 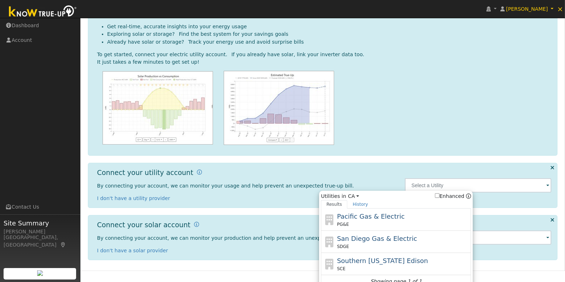 What do you see at coordinates (330, 34) in the screenshot?
I see `li: Exploring solar or storage? Find the best system for your savings goals` at bounding box center [330, 34].